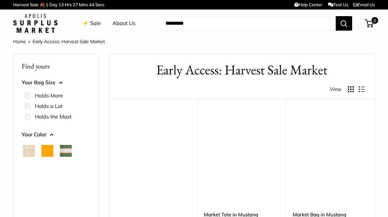 This screenshot has height=217, width=388. I want to click on label: Holds a Lot, so click(49, 106).